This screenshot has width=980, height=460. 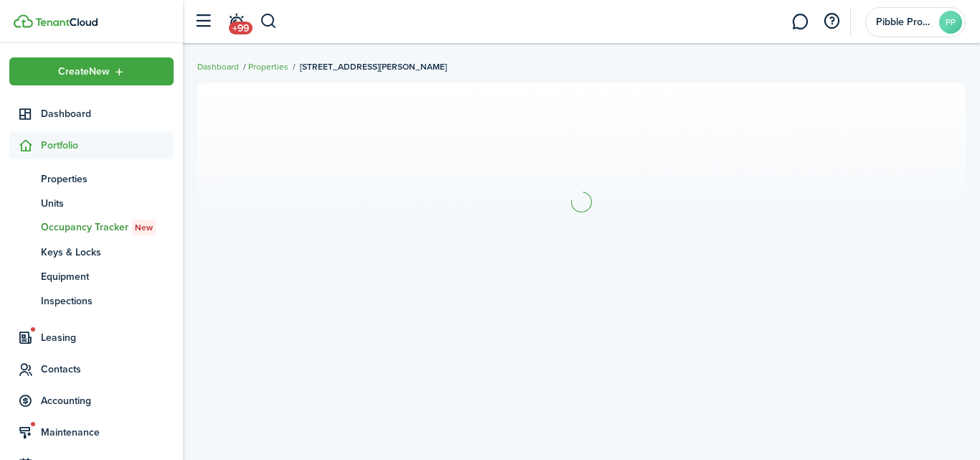 I want to click on span: Pibble Properties LLC, so click(x=904, y=23).